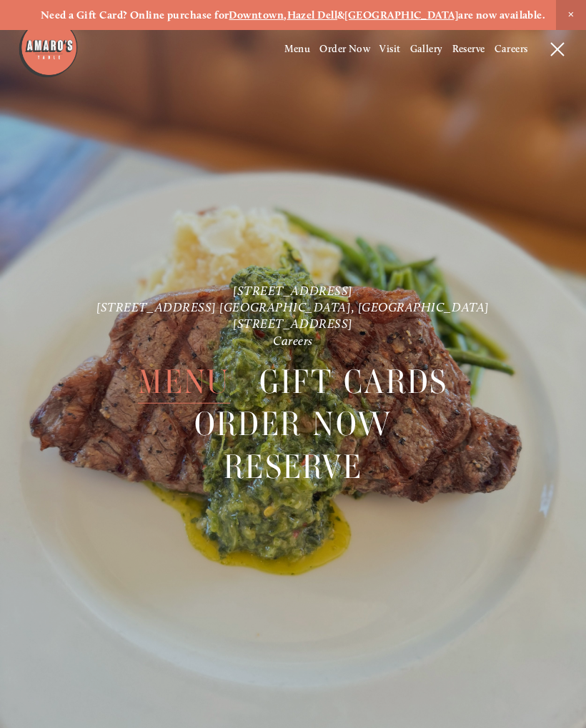 This screenshot has height=728, width=586. What do you see at coordinates (511, 49) in the screenshot?
I see `span: Careers` at bounding box center [511, 49].